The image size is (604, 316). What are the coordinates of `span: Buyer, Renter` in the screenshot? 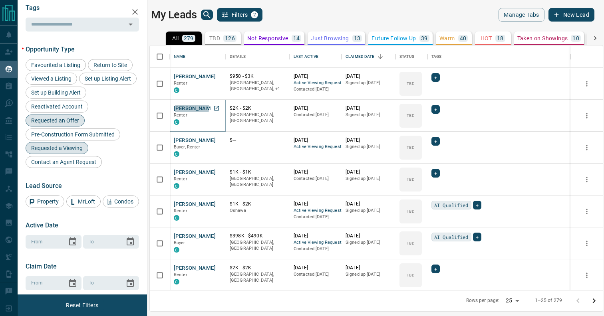 It's located at (187, 147).